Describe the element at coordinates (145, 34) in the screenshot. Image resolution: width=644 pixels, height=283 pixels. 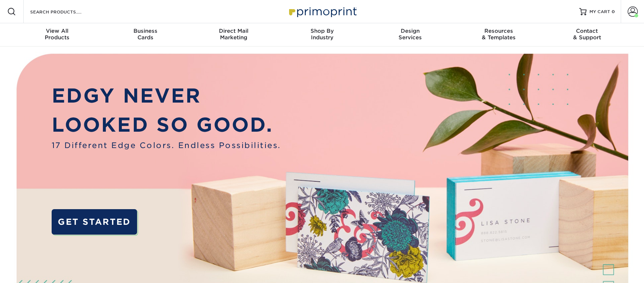
I see `div: Cards` at that location.